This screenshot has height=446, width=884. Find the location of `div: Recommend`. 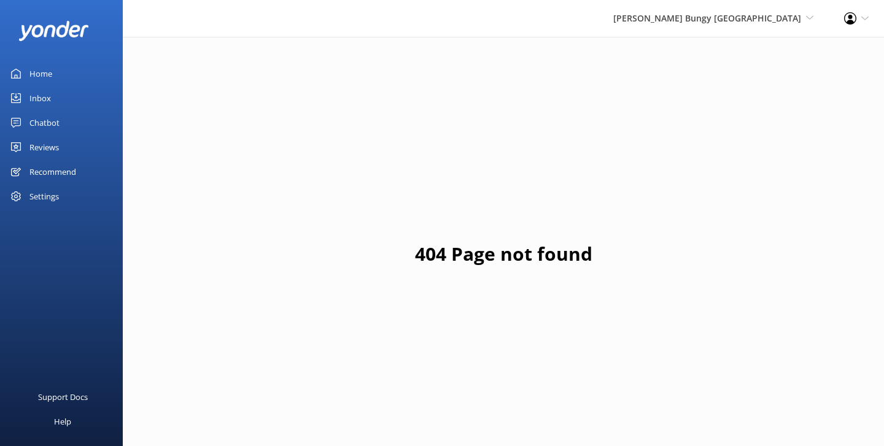

div: Recommend is located at coordinates (53, 172).